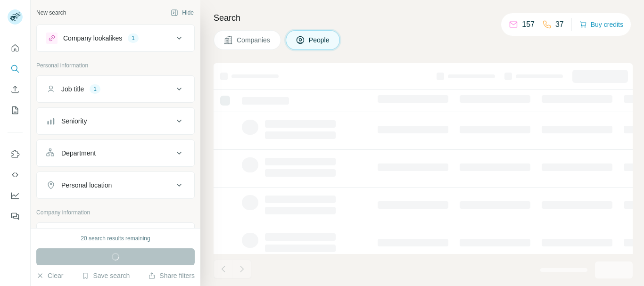 Image resolution: width=644 pixels, height=286 pixels. Describe the element at coordinates (116, 236) in the screenshot. I see `button: Company` at that location.